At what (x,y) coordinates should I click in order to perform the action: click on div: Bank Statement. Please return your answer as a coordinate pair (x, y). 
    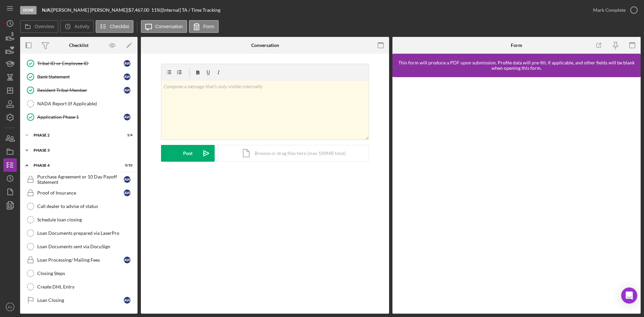
    Looking at the image, I should click on (81, 77).